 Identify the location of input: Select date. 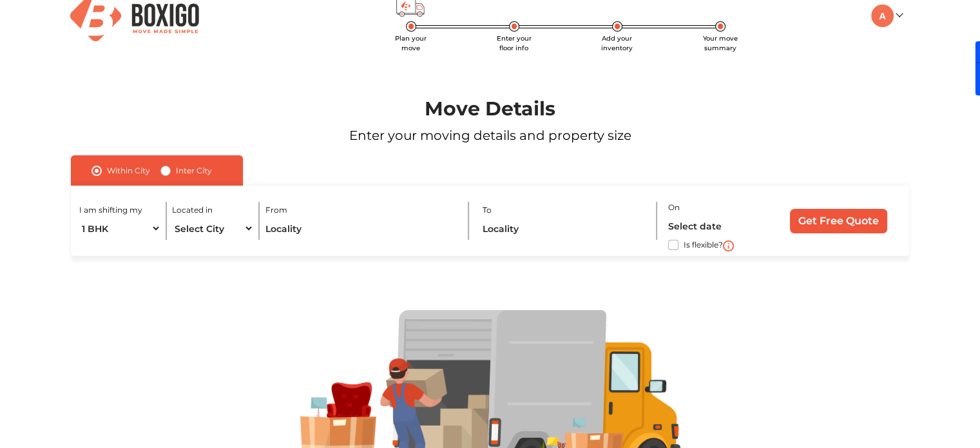
(716, 226).